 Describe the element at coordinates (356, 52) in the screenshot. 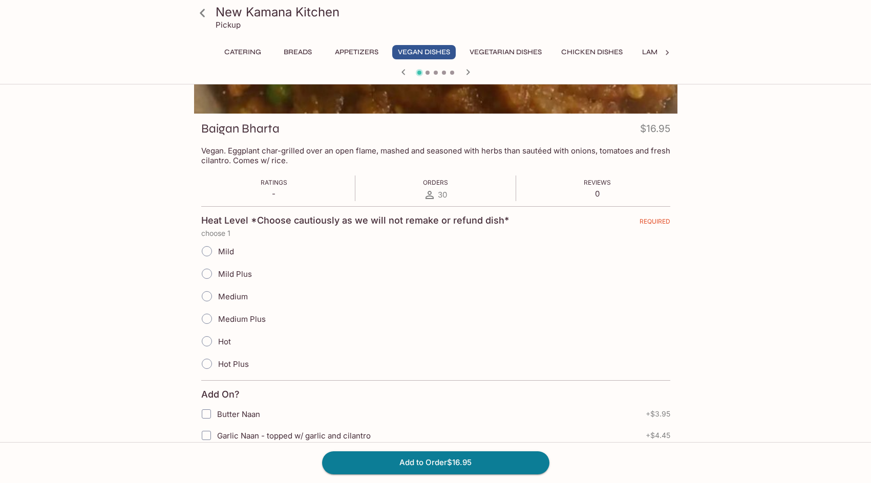

I see `button: Appetizers` at that location.